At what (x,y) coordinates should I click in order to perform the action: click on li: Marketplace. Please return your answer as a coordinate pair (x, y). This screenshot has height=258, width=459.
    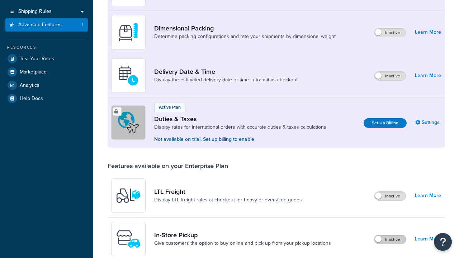
    Looking at the image, I should click on (47, 72).